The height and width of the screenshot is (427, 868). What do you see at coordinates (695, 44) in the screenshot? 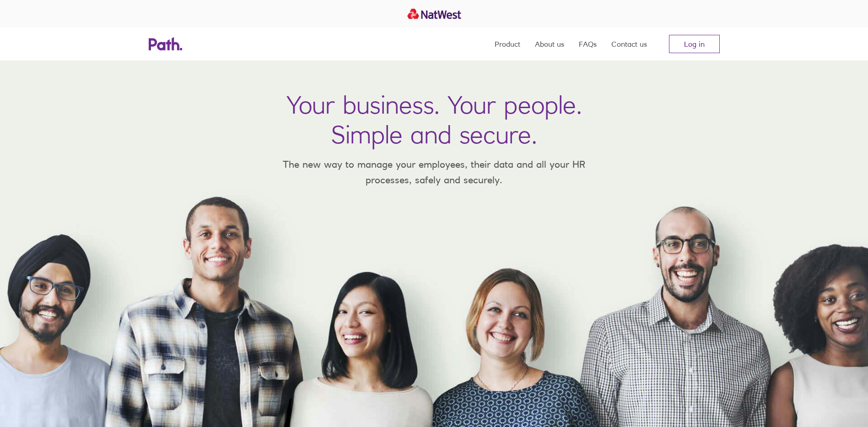
I see `a: Log in` at bounding box center [695, 44].